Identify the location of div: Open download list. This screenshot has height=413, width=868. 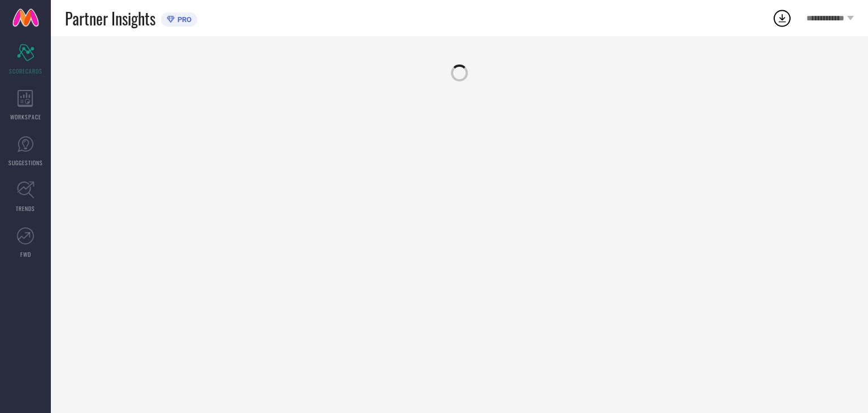
(782, 18).